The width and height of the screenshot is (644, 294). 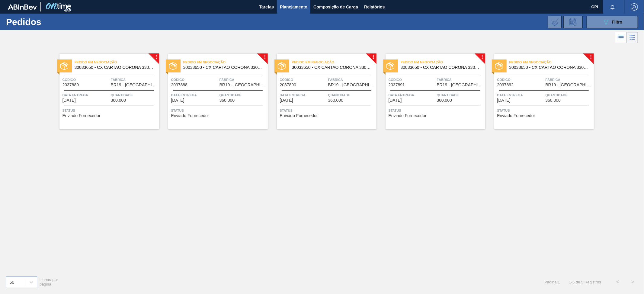 What do you see at coordinates (12, 282) in the screenshot?
I see `div: 50` at bounding box center [12, 282].